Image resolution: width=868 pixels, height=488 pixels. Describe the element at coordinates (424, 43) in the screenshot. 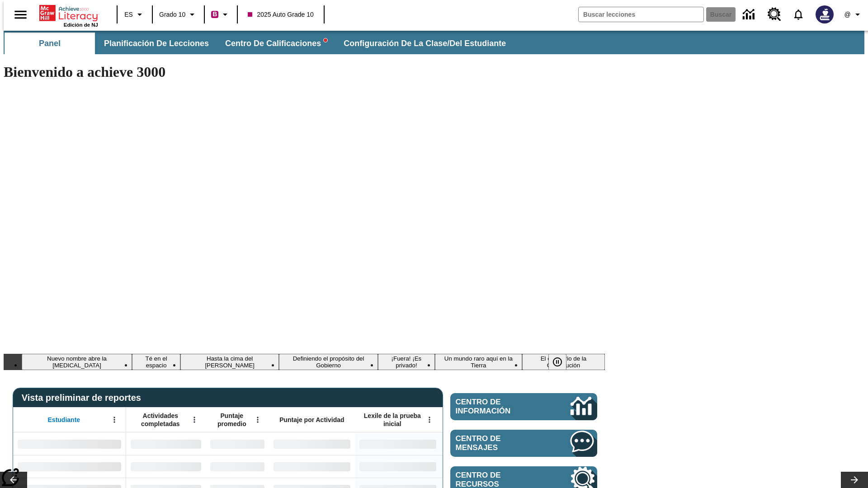

I see `button: Configuración de la clase/del estudiante` at that location.